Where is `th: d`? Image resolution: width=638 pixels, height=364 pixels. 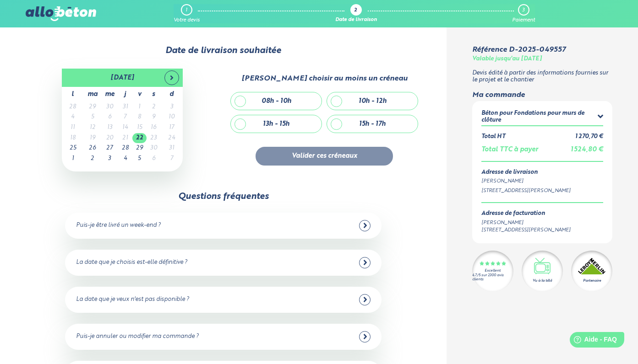 th: d is located at coordinates (172, 94).